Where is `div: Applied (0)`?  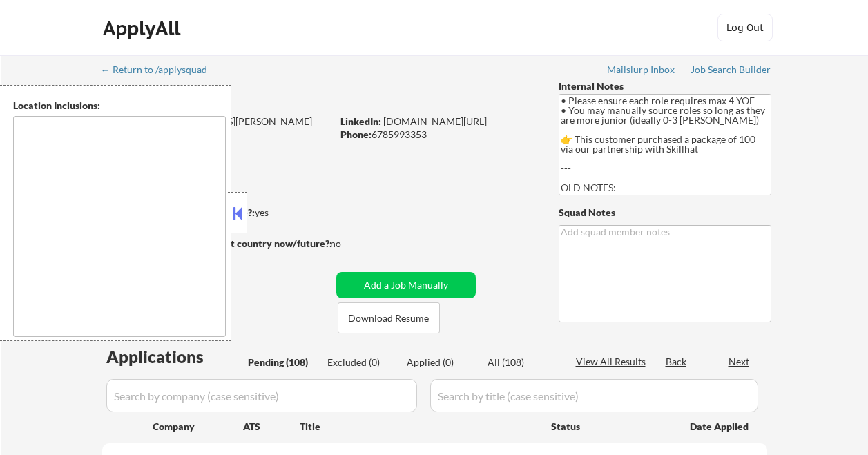
div: Applied (0) is located at coordinates (441, 363).